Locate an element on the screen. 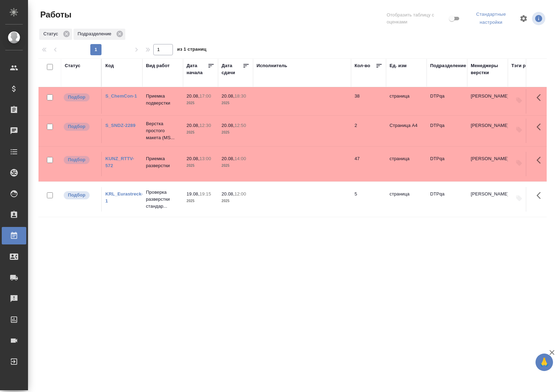 This screenshot has height=392, width=560. div: Код is located at coordinates (110, 66).